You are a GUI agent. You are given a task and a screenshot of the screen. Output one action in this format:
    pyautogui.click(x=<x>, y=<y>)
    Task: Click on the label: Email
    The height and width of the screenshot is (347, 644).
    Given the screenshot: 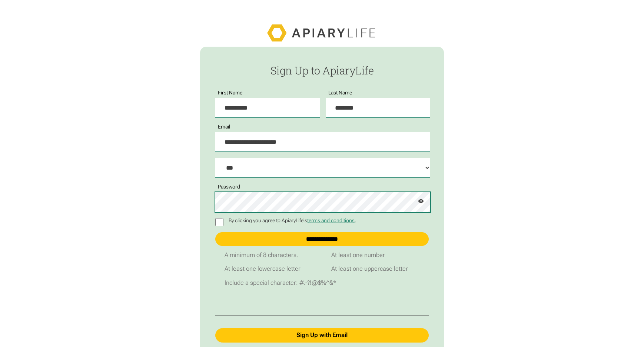 What is the action you would take?
    pyautogui.click(x=223, y=127)
    